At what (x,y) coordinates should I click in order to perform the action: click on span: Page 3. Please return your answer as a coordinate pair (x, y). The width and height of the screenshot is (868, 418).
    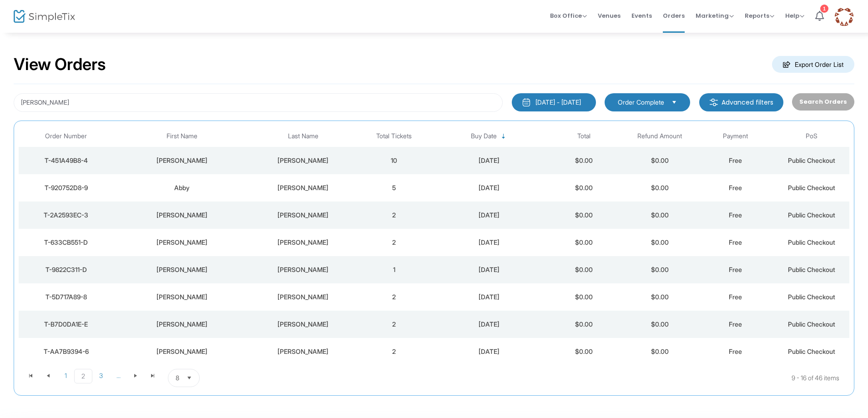
    Looking at the image, I should click on (101, 375).